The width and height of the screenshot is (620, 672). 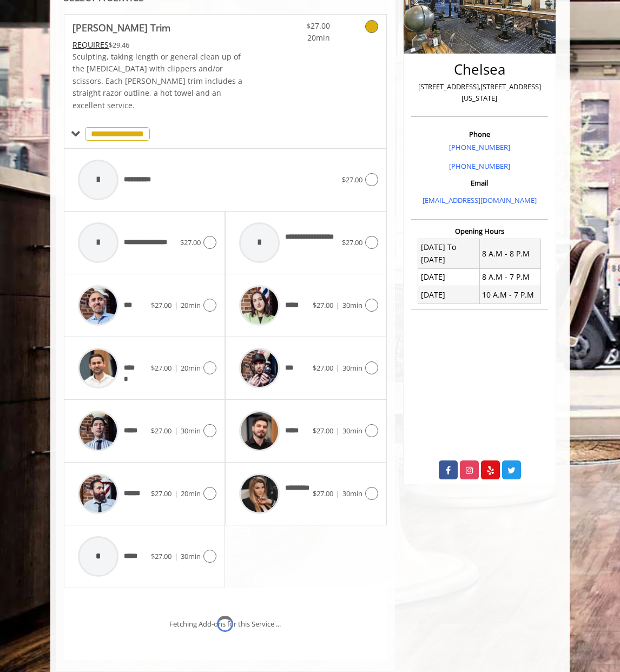 What do you see at coordinates (225, 624) in the screenshot?
I see `div: Fetching Add-ons for this Service ...` at bounding box center [225, 624].